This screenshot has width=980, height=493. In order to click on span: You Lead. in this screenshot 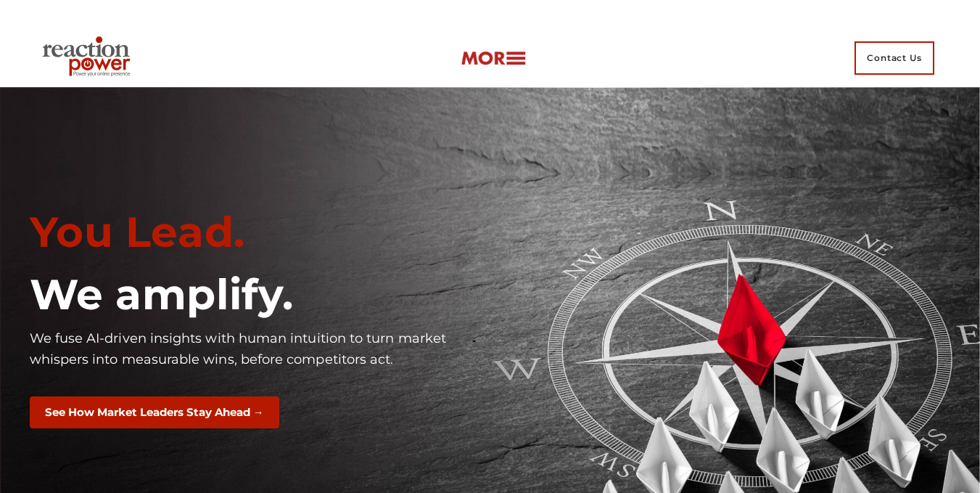, I will do `click(137, 232)`.